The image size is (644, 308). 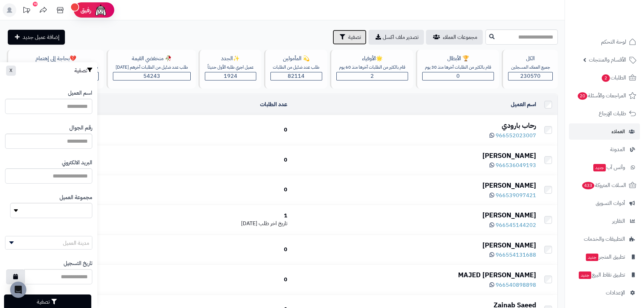 What do you see at coordinates (605, 221) in the screenshot?
I see `a: التقارير` at bounding box center [605, 221].